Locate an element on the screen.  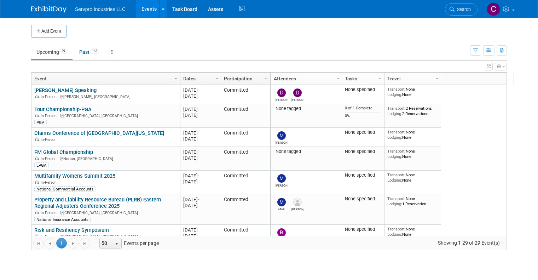
a: Tour Championship-PGA is located at coordinates (63, 109).